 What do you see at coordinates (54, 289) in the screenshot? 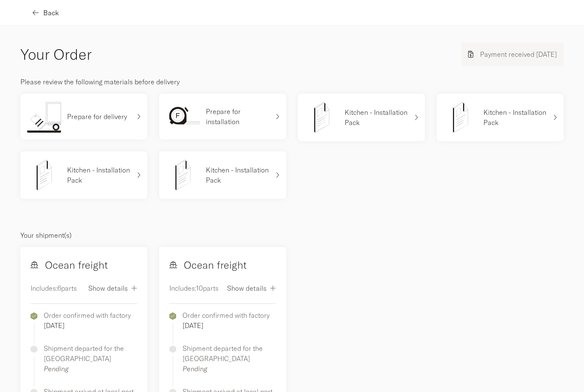
I see `p: Includes: 6 parts` at bounding box center [54, 289].